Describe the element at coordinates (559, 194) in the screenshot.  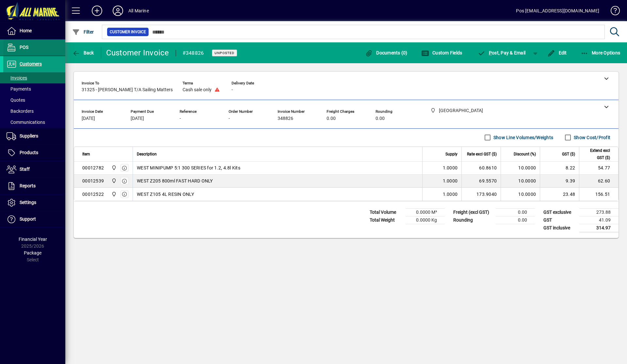
I see `td: 23.48` at that location.